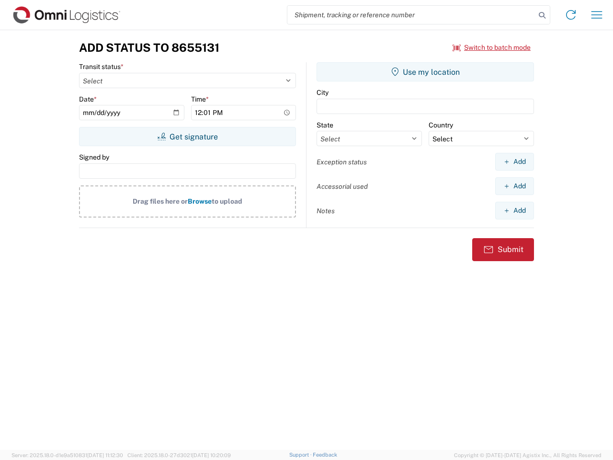  What do you see at coordinates (342, 162) in the screenshot?
I see `label: Exception status` at bounding box center [342, 162].